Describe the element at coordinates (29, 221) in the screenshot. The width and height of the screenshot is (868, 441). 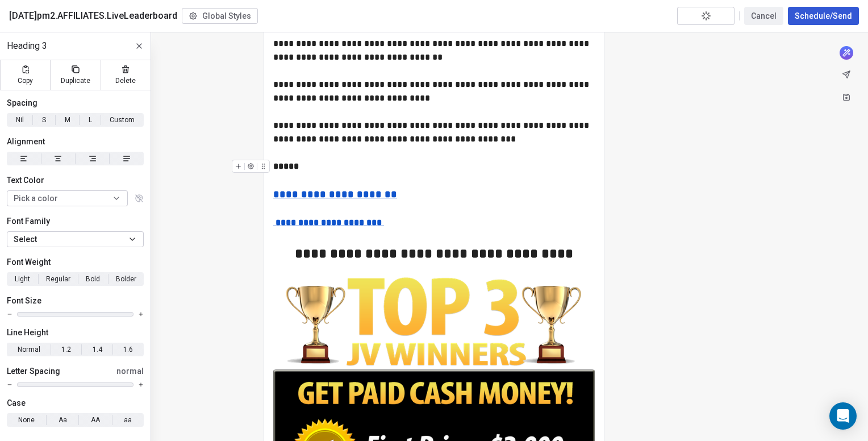
I see `span: Font Family` at that location.